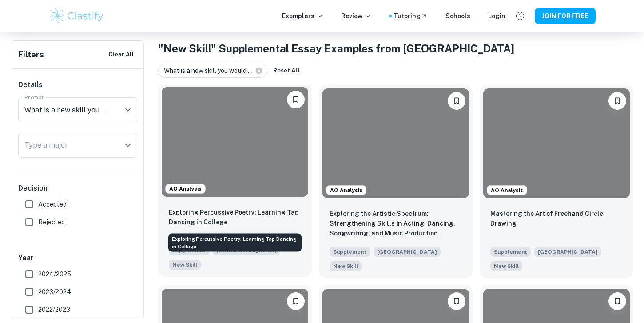 This screenshot has width=644, height=323. I want to click on a: Schools, so click(458, 16).